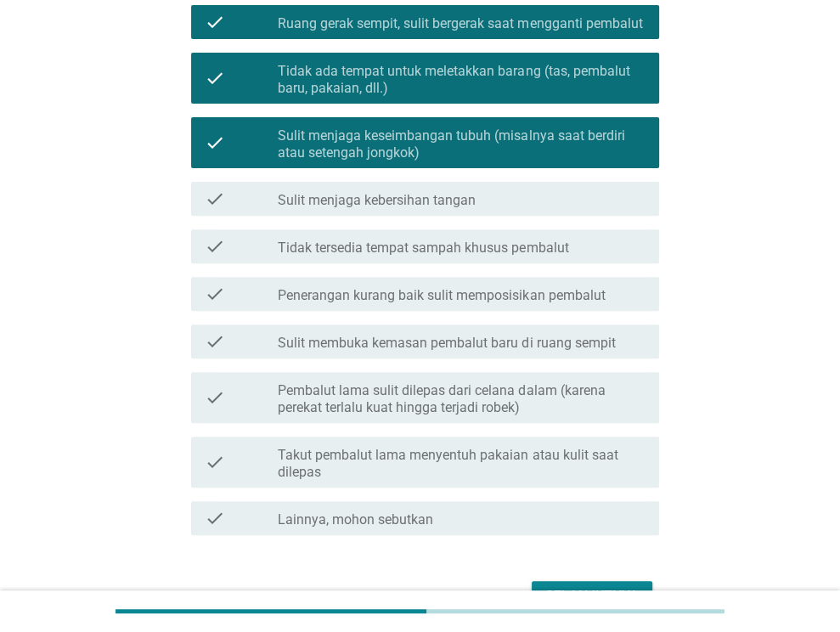 Image resolution: width=840 pixels, height=632 pixels. Describe the element at coordinates (461, 399) in the screenshot. I see `label: Pembalut lama sulit dilepas dari celana dalam (karena perekat terlalu kuat hingga terjadi robek)` at that location.